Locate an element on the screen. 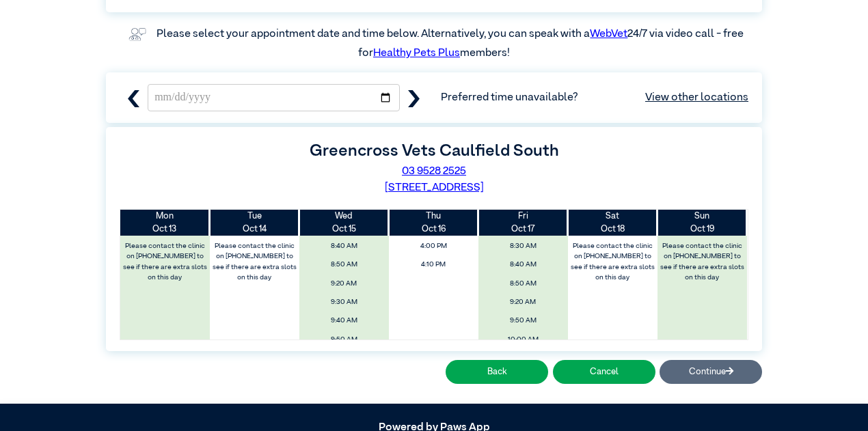 Image resolution: width=868 pixels, height=431 pixels. a: Healthy Pets Plus is located at coordinates (417, 54).